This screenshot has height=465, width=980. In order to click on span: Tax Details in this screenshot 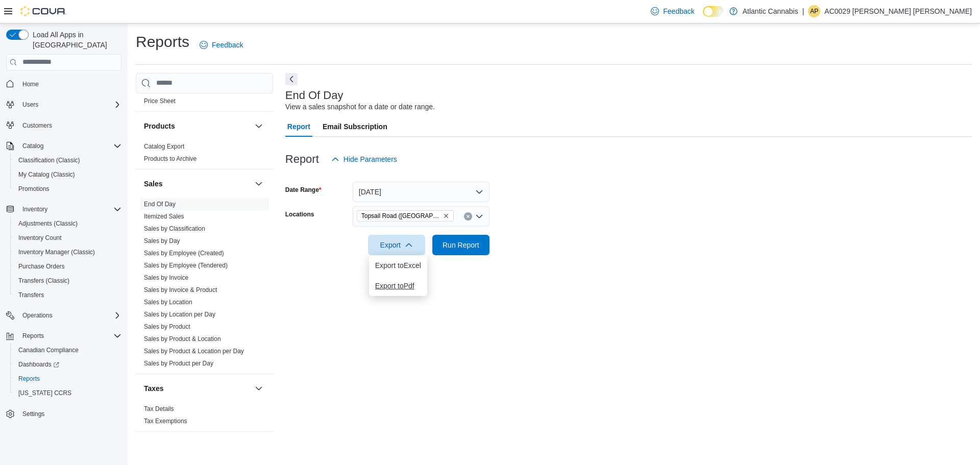, I will do `click(159, 409)`.